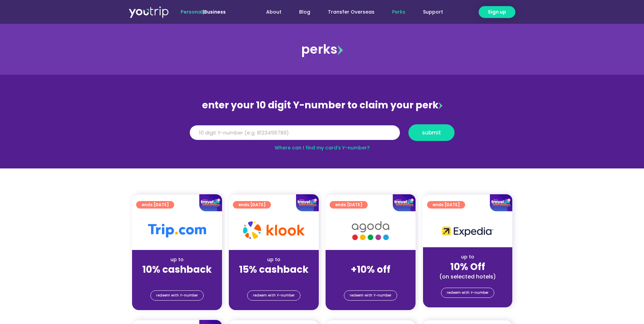 The image size is (644, 324). Describe the element at coordinates (191, 12) in the screenshot. I see `span: Personal` at that location.